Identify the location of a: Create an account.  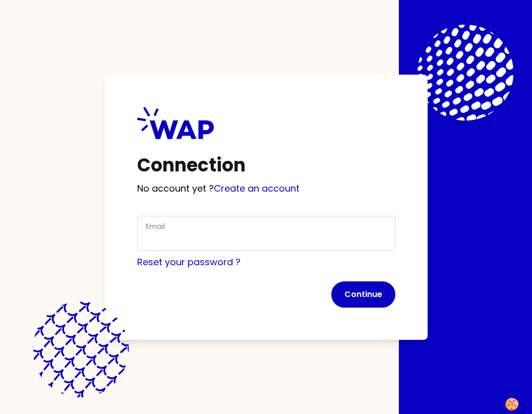
(257, 188).